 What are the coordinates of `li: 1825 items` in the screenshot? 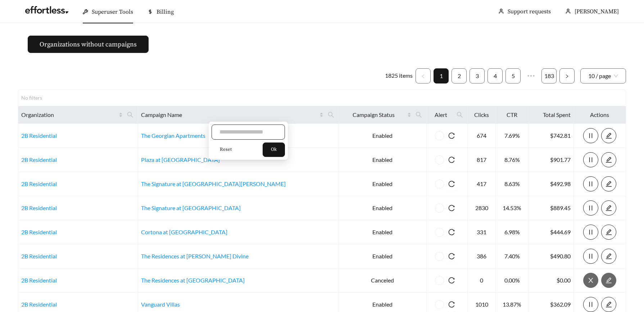 It's located at (398, 76).